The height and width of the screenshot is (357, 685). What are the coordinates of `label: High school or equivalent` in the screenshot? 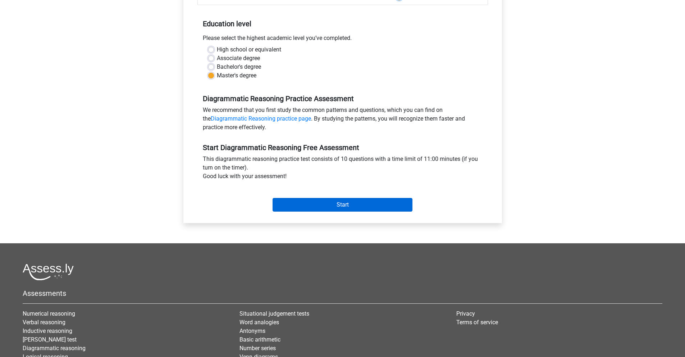 It's located at (249, 50).